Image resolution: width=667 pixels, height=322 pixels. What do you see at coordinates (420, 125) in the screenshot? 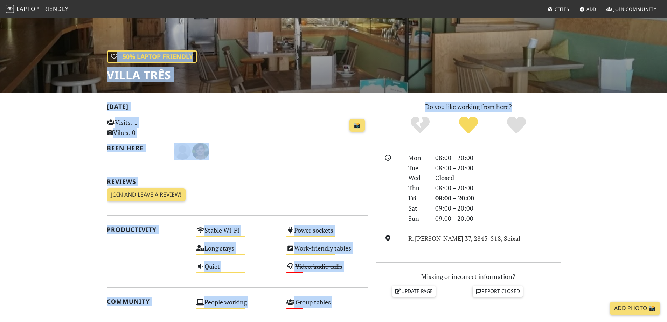
I see `div: No` at bounding box center [420, 125].